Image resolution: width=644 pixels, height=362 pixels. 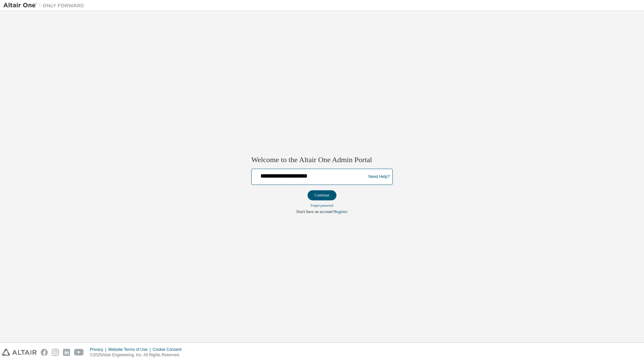 I want to click on a: Forgot password, so click(x=322, y=205).